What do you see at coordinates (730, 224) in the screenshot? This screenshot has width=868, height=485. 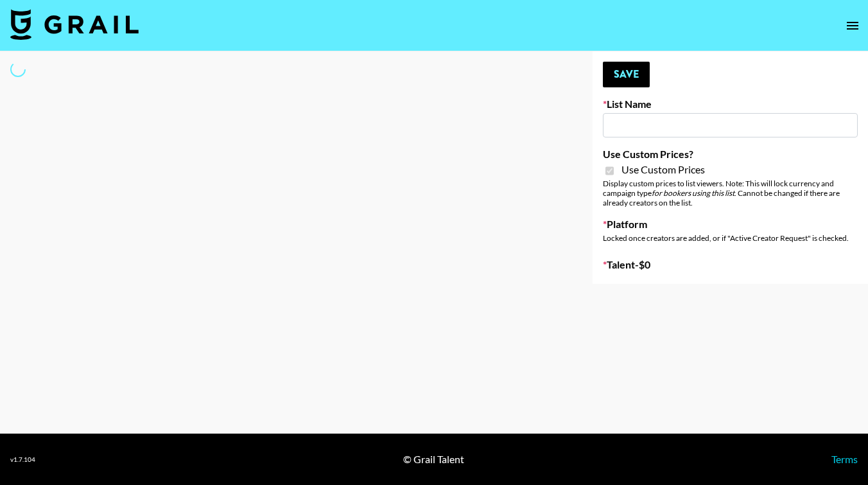 I see `label: Platform` at bounding box center [730, 224].